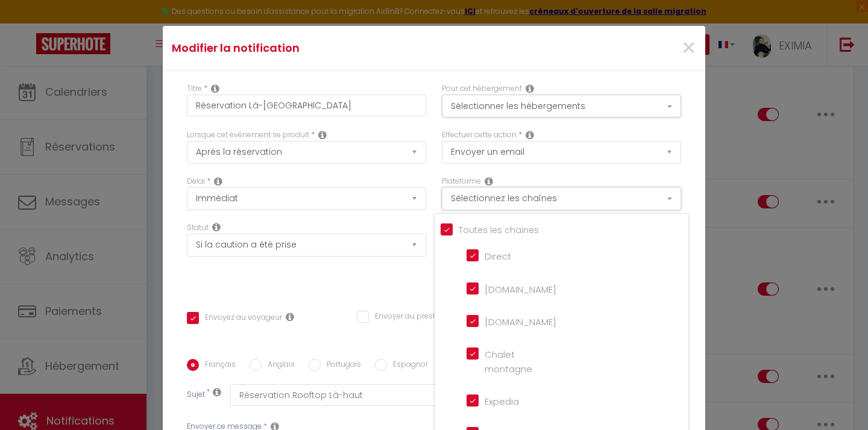 This screenshot has height=430, width=868. What do you see at coordinates (277, 365) in the screenshot?
I see `label: Anglais` at bounding box center [277, 365].